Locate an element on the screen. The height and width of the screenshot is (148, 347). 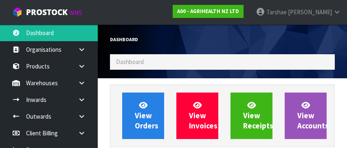
span: View Receipts is located at coordinates (258, 115).